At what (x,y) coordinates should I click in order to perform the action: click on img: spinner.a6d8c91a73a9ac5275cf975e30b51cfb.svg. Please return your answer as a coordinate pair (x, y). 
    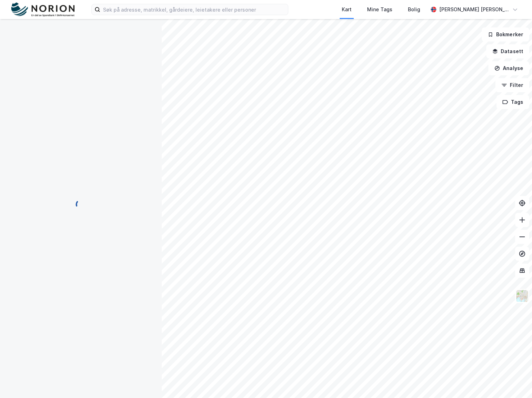
    Looking at the image, I should click on (81, 204).